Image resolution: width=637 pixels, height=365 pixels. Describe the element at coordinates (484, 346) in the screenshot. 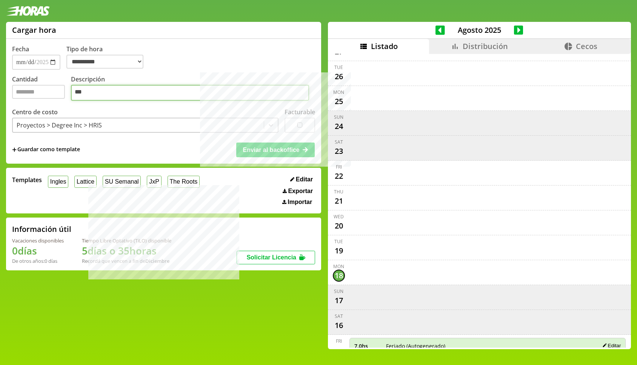

I see `span: Feriado (Autogenerado)` at that location.